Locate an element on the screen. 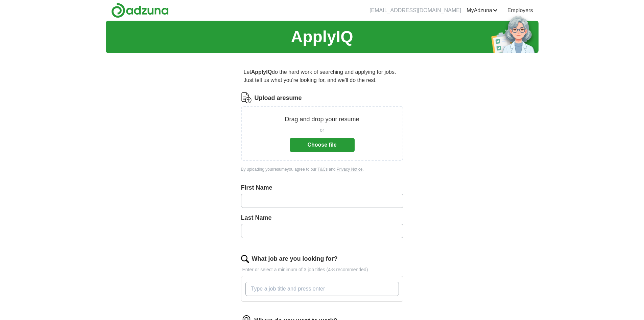 The width and height of the screenshot is (644, 320). input: Type a job title and press enter is located at coordinates (322, 288).